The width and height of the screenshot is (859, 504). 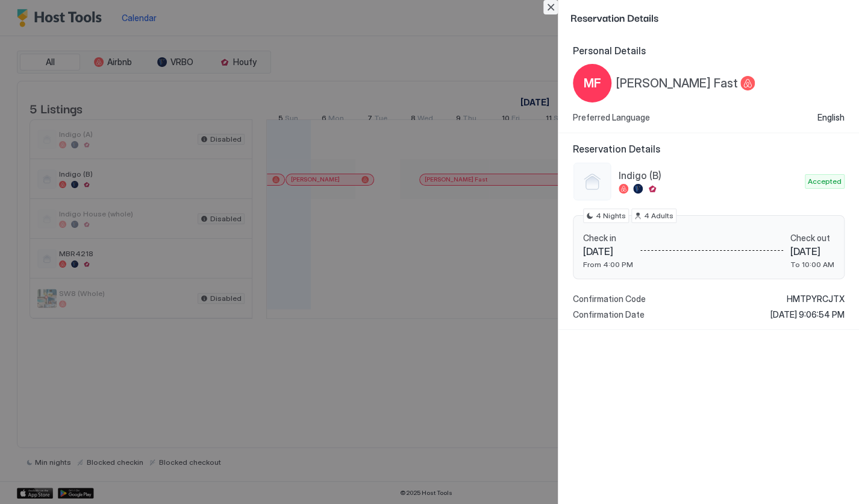 What do you see at coordinates (608, 238) in the screenshot?
I see `span: Check in` at bounding box center [608, 238].